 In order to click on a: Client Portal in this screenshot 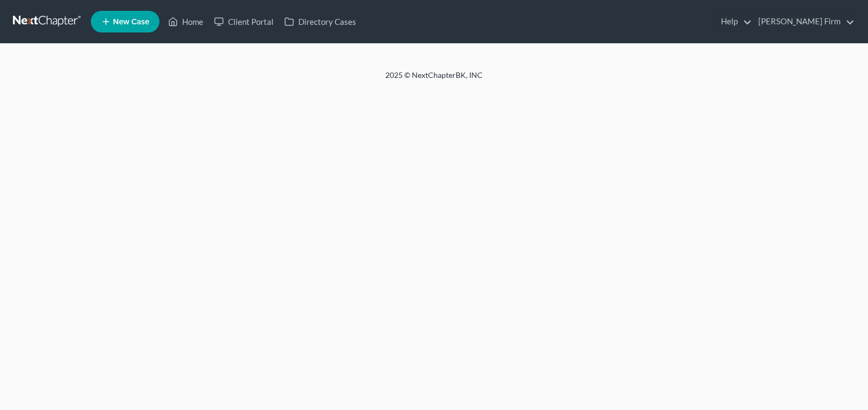, I will do `click(244, 22)`.